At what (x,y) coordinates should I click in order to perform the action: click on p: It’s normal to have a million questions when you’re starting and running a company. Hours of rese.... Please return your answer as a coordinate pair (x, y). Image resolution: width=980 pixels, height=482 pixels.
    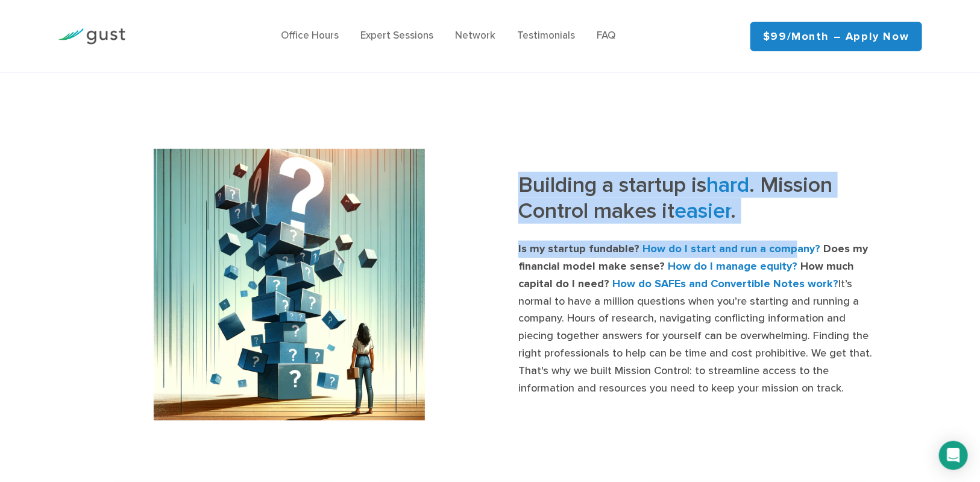
    Looking at the image, I should click on (701, 318).